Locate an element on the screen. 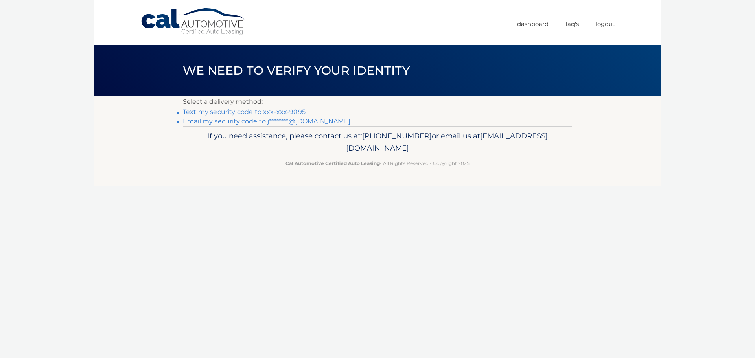  a: Dashboard is located at coordinates (533, 24).